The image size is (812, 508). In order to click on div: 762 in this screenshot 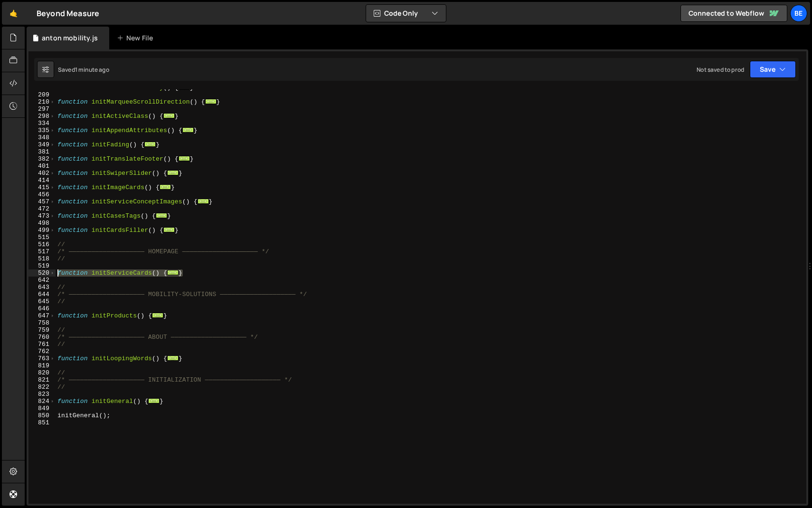, I will do `click(41, 351)`.